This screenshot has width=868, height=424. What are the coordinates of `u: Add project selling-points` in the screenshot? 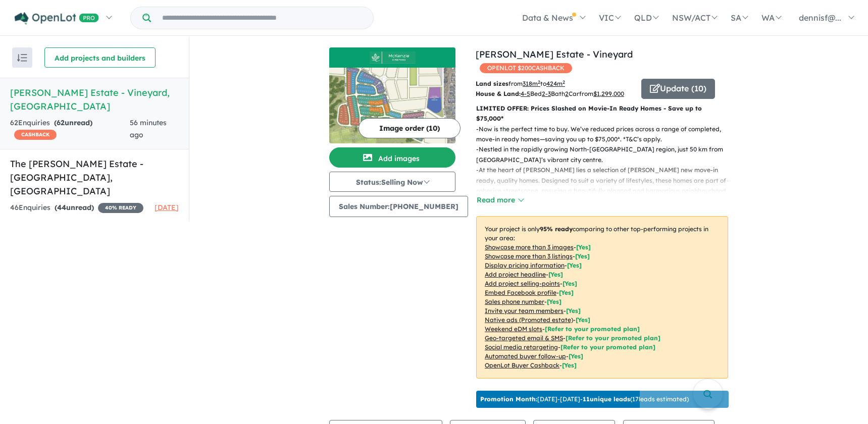 It's located at (522, 283).